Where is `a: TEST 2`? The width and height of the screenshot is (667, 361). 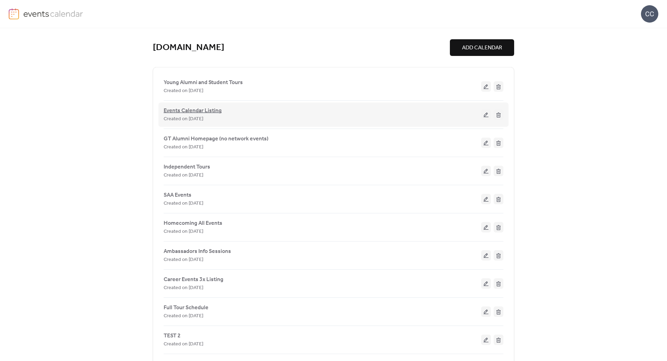 a: TEST 2 is located at coordinates (172, 336).